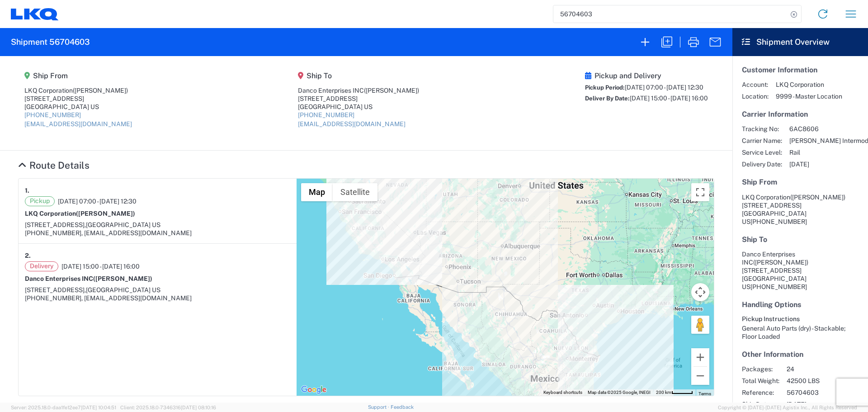 The height and width of the screenshot is (412, 868). I want to click on header: Shipment Overview, so click(801, 42).